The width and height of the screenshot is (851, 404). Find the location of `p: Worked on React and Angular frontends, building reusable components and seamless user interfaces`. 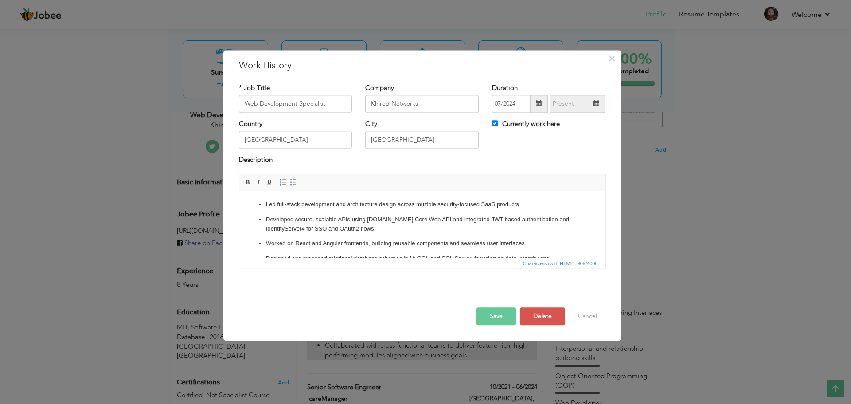

p: Worked on React and Angular frontends, building reusable components and seamless user interfaces is located at coordinates (183, 52).